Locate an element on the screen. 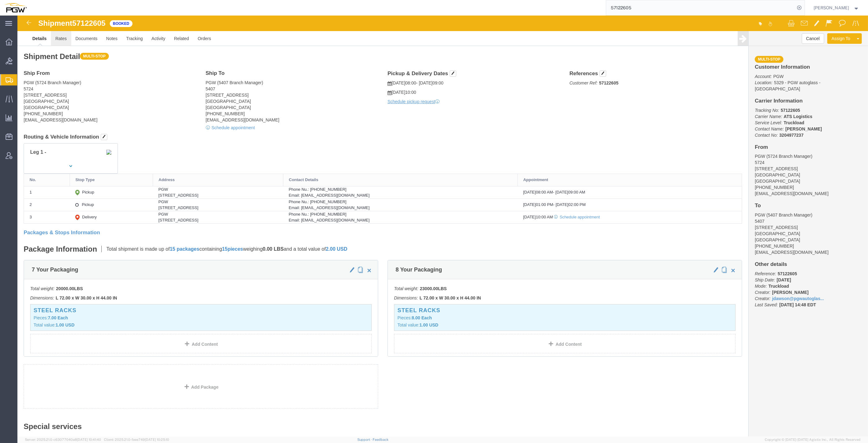 The image size is (868, 443). span: Client: 2025.21.0-faee749 is located at coordinates (136, 440).